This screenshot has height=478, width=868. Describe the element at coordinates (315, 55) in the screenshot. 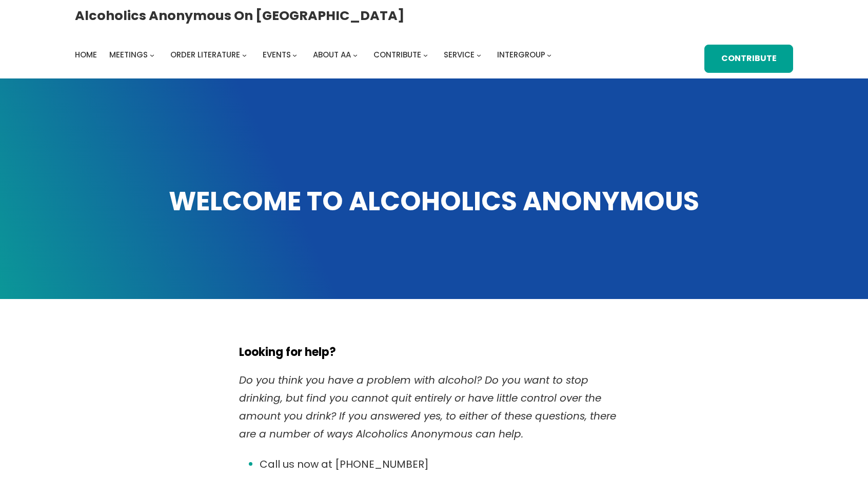

I see `nav: Intergroup` at that location.